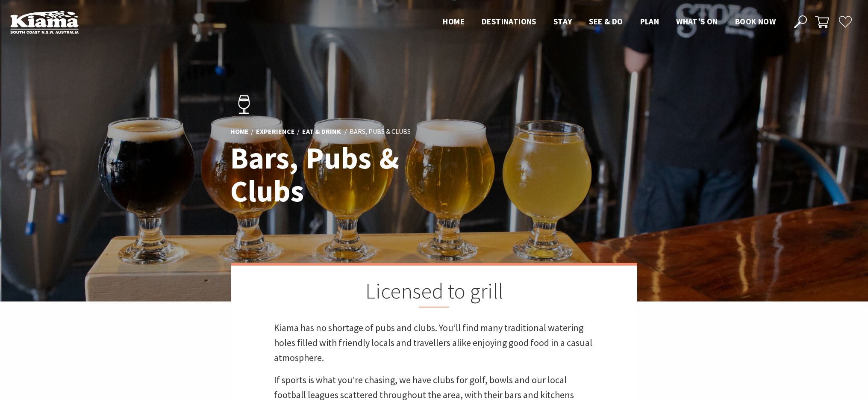 Image resolution: width=868 pixels, height=402 pixels. Describe the element at coordinates (45, 21) in the screenshot. I see `img: Kiama Logo` at that location.